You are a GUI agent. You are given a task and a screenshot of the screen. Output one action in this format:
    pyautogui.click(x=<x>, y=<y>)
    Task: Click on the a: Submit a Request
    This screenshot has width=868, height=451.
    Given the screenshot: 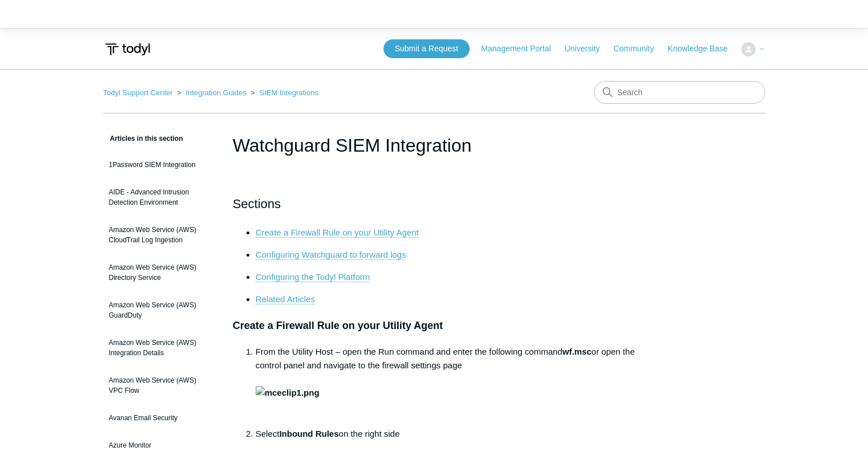 What is the action you would take?
    pyautogui.click(x=426, y=48)
    